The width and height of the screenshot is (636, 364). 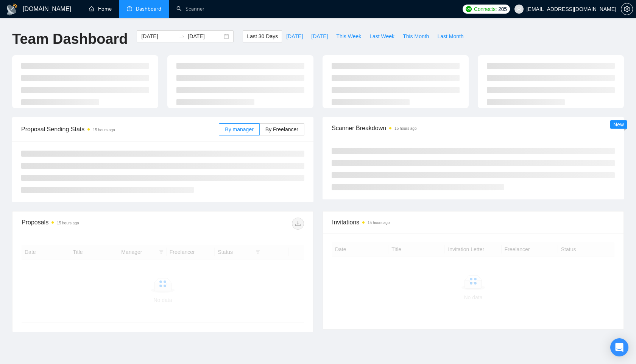 I want to click on span: Last Week, so click(x=382, y=36).